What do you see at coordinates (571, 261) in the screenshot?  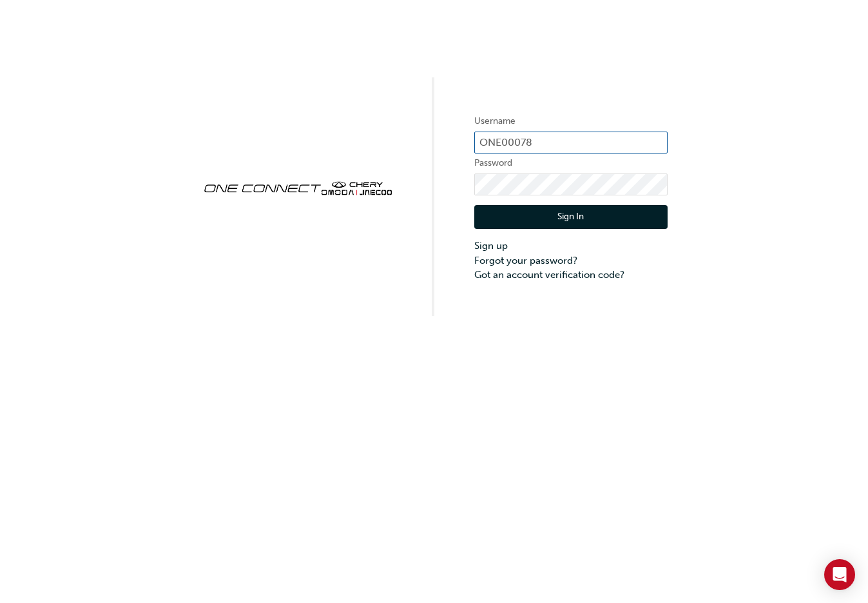 I see `a: Forgot your password?` at bounding box center [571, 261].